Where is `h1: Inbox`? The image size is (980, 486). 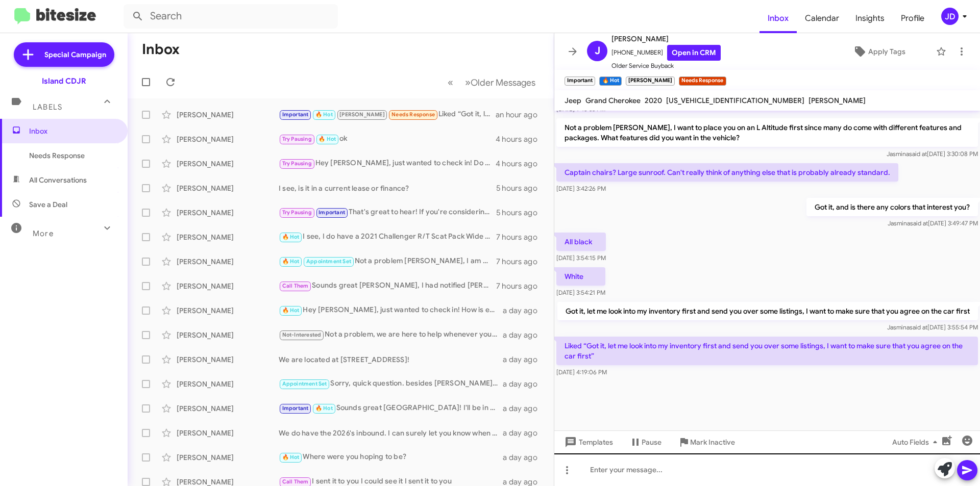 h1: Inbox is located at coordinates (161, 50).